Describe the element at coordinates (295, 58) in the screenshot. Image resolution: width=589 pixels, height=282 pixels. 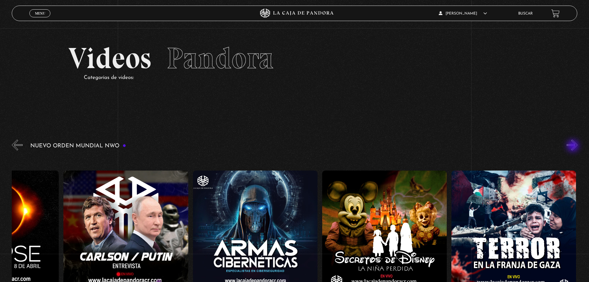
I see `h2: Videos` at that location.